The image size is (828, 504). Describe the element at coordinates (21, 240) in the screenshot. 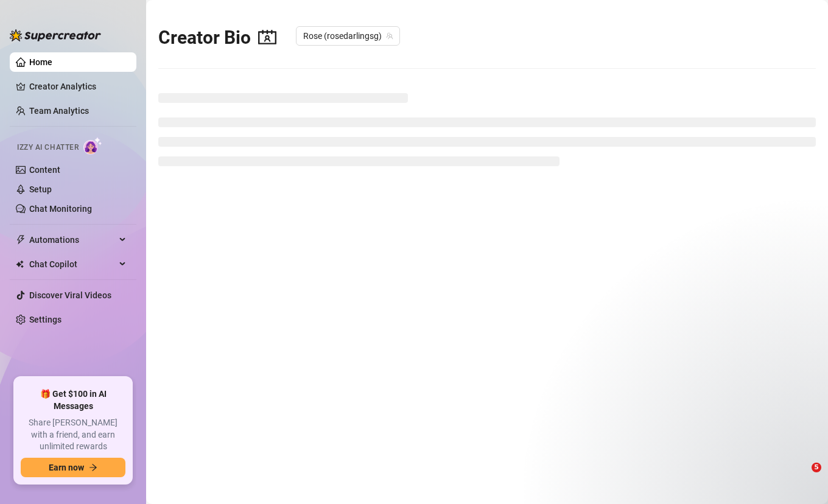

I see `span: thunderbolt` at that location.